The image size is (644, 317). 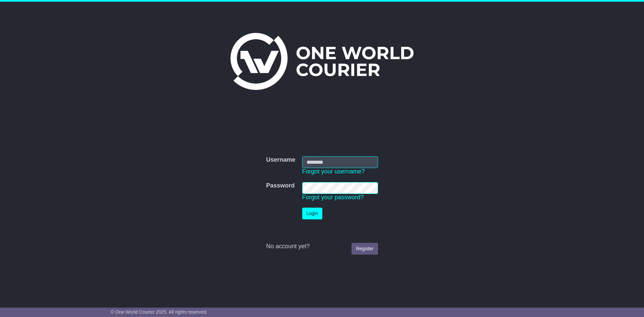 What do you see at coordinates (280, 160) in the screenshot?
I see `label: Username` at bounding box center [280, 160].